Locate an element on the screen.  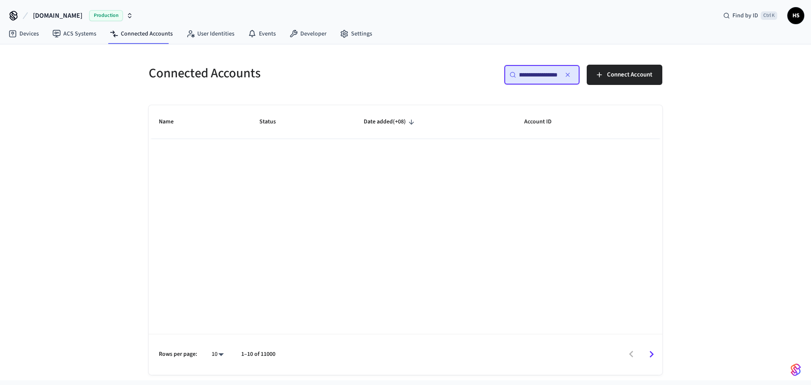
div: Find by IDCtrl K is located at coordinates (750, 16).